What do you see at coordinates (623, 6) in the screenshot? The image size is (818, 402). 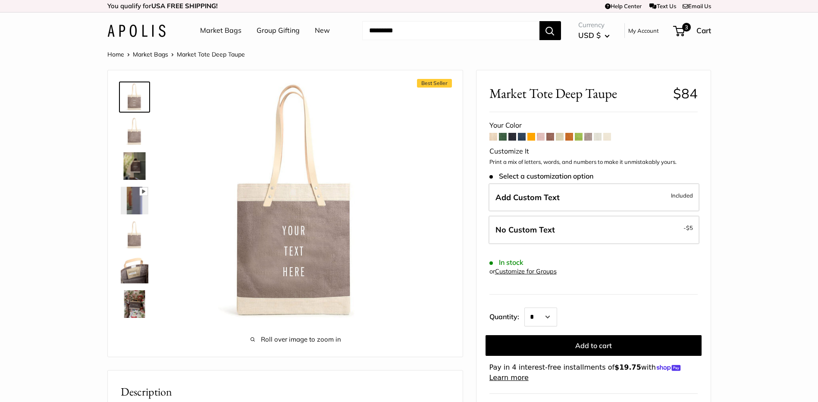 I see `a: Help Center` at bounding box center [623, 6].